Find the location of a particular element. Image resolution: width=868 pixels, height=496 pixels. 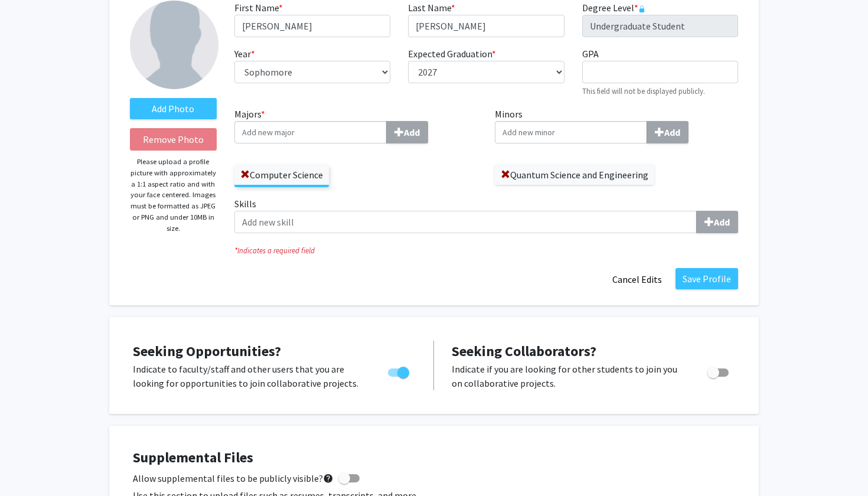

button: Skills is located at coordinates (717, 222).